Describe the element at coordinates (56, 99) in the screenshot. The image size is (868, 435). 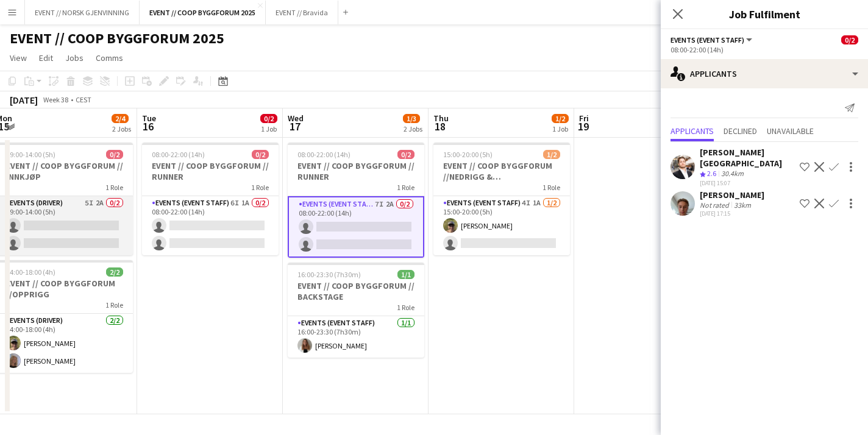
I see `span: Week 38` at that location.